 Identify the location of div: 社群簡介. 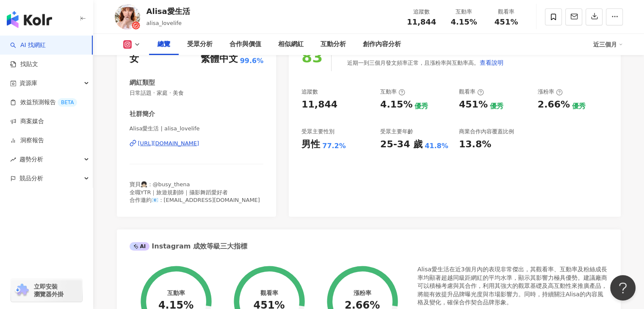
(142, 114).